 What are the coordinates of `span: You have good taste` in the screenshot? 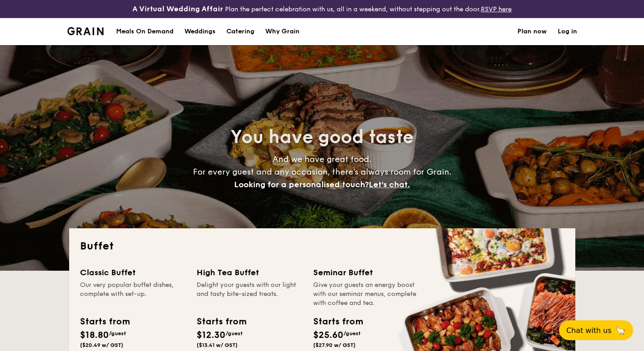 It's located at (322, 137).